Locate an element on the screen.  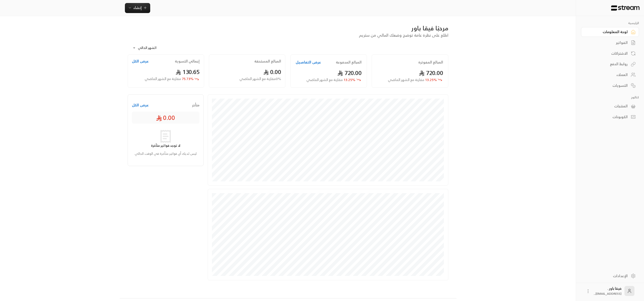
span: اطلع على نظرة عامة توضح وضعك المالي من ستريم is located at coordinates (404, 35).